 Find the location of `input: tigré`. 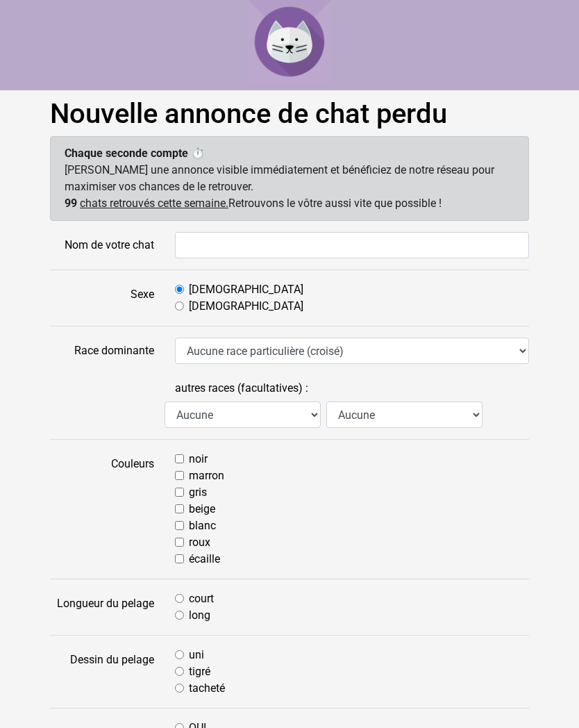

input: tigré is located at coordinates (179, 672).